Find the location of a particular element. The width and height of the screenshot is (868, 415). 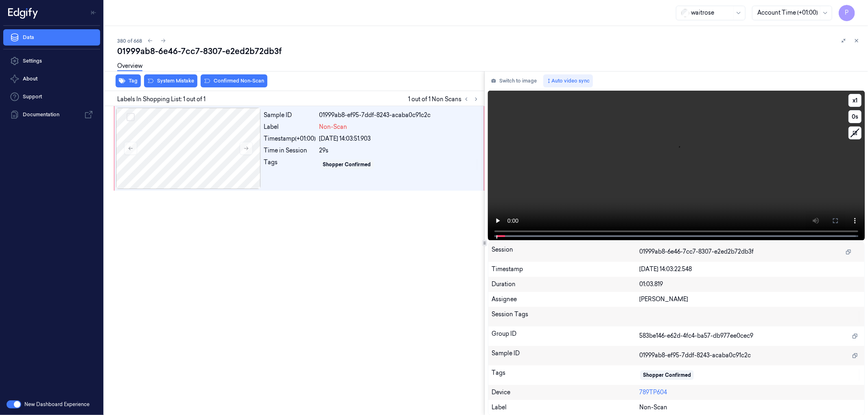

a: Overview is located at coordinates (130, 67).